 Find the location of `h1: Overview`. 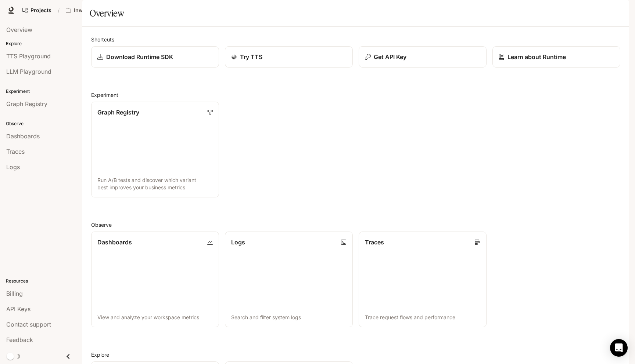

h1: Overview is located at coordinates (106, 14).